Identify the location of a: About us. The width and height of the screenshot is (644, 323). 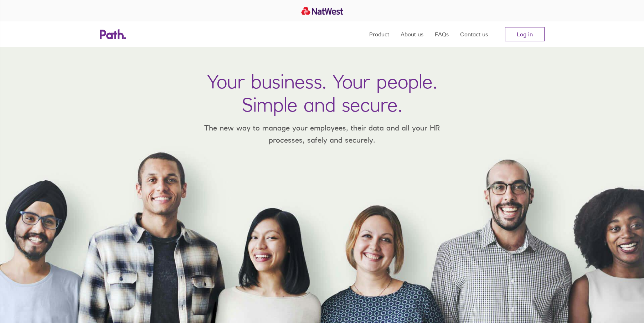
(412, 35).